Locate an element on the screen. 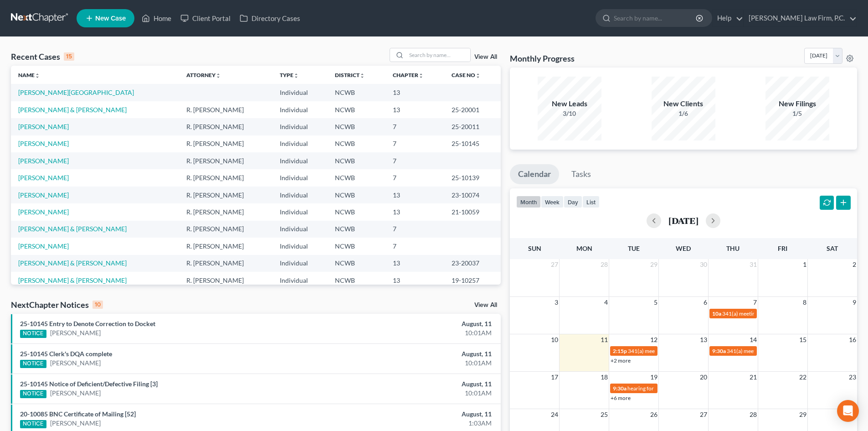  span: 11 is located at coordinates (604, 340).